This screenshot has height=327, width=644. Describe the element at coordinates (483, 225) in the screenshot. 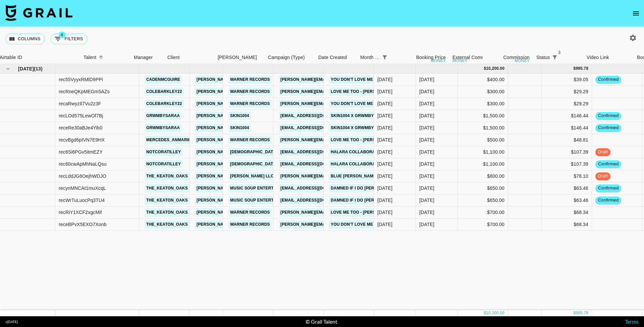

I see `div: $700.00` at that location.